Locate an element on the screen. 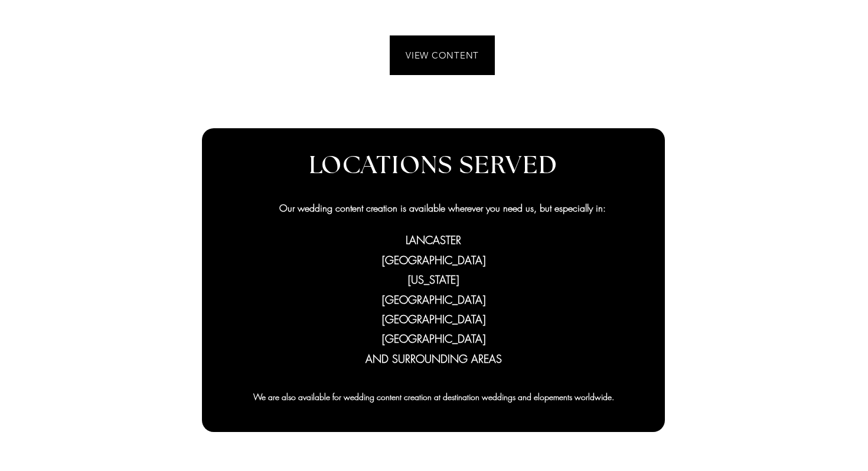 The image size is (868, 471). span: LOCATIONS SERVED is located at coordinates (433, 165).